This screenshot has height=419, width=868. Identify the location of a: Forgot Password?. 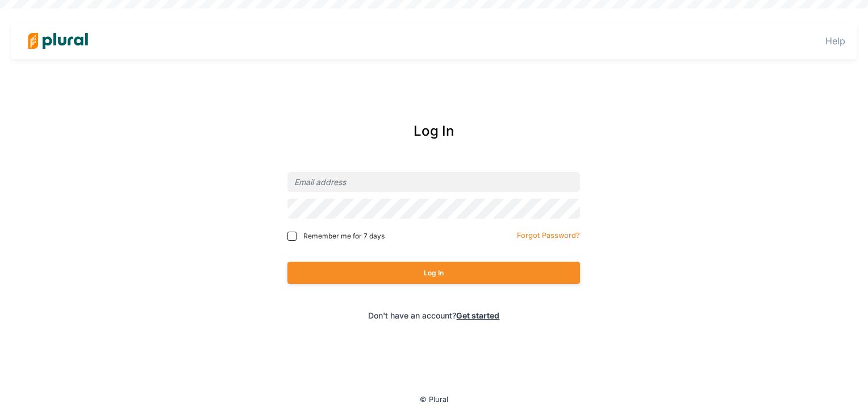
(548, 235).